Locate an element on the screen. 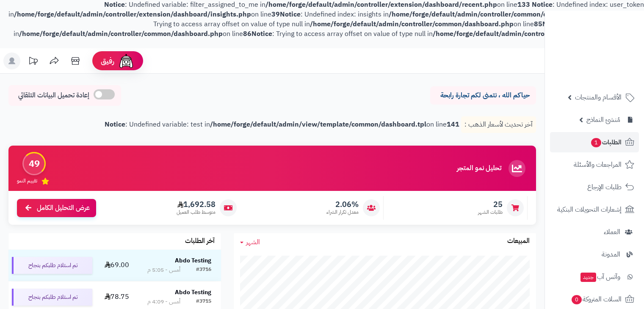  span: الأقسام والمنتجات is located at coordinates (599, 97).